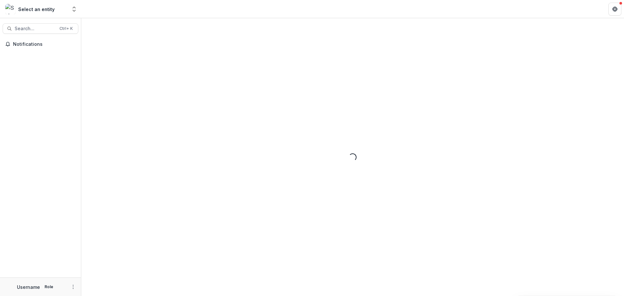 The height and width of the screenshot is (296, 624). I want to click on button: Search..., so click(40, 29).